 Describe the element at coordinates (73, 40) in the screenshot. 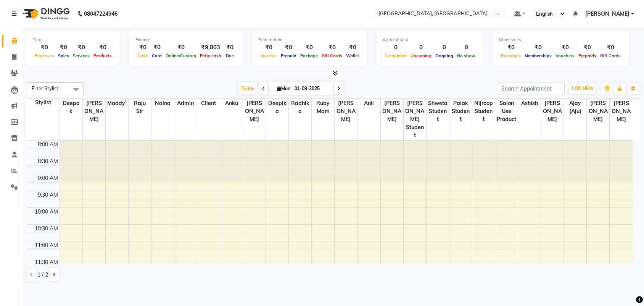

I see `div: Total` at that location.